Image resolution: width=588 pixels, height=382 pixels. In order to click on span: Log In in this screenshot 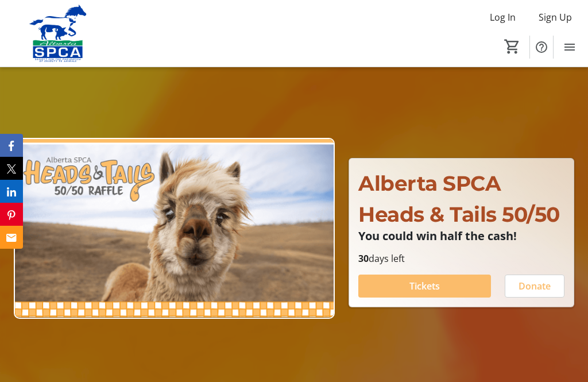, I will do `click(502, 17)`.